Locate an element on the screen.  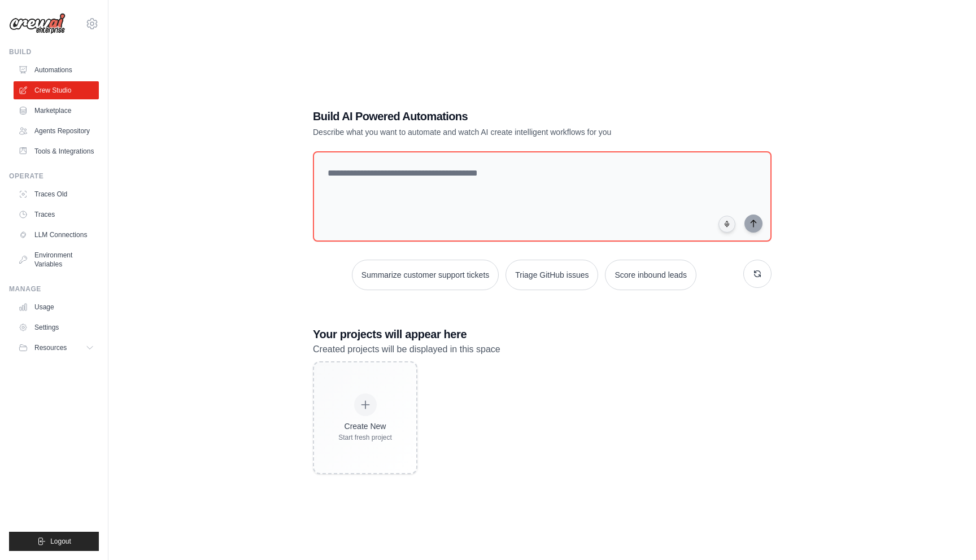
a: Traces Old is located at coordinates (56, 194).